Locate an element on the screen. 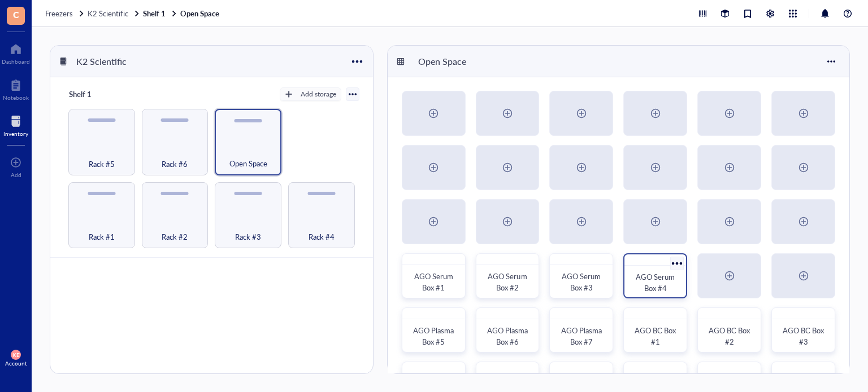 The width and height of the screenshot is (868, 392). a: Notebook is located at coordinates (16, 88).